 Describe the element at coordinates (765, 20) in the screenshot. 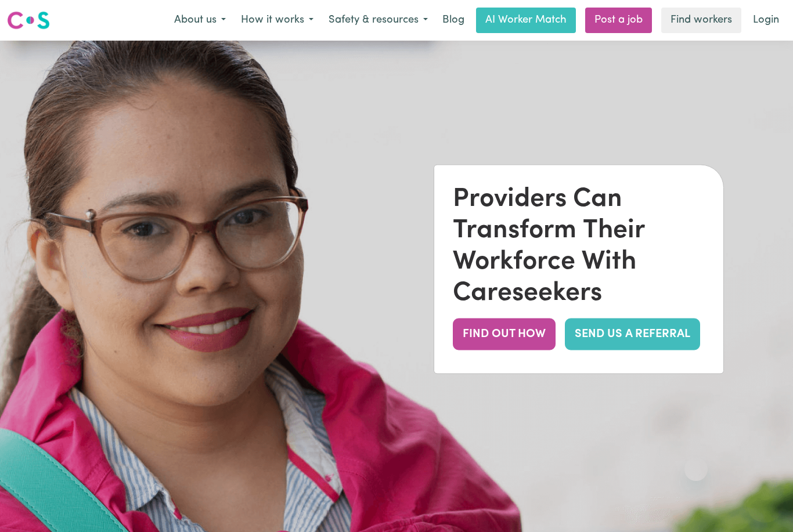

I see `a: Login` at that location.